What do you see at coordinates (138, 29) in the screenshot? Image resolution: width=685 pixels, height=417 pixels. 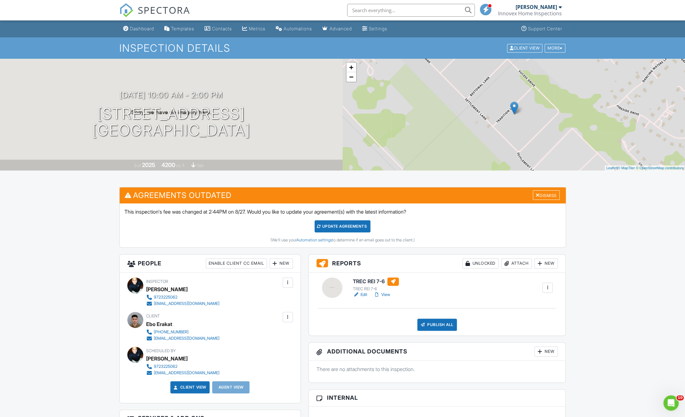 I see `a: Dashboard` at bounding box center [138, 29].